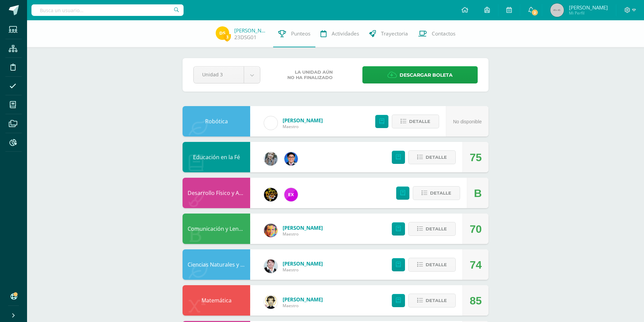 The image size is (644, 322). What do you see at coordinates (557, 10) in the screenshot?
I see `img: 45x45` at bounding box center [557, 10].